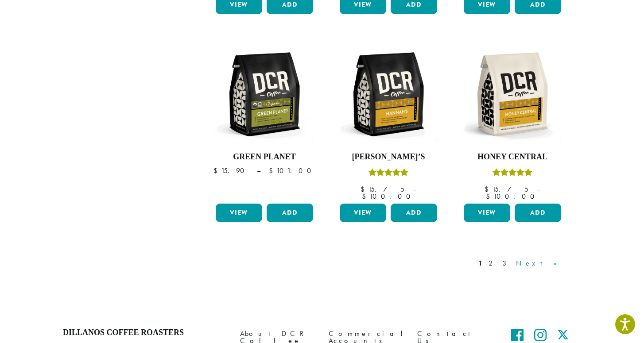 The height and width of the screenshot is (343, 644). Describe the element at coordinates (292, 170) in the screenshot. I see `bdi: 101.00` at that location.